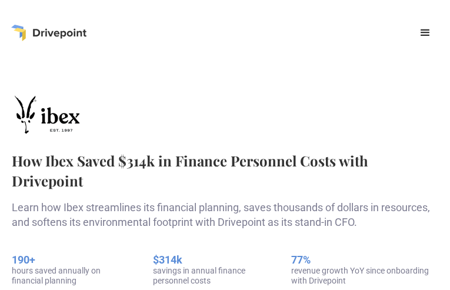 This screenshot has height=290, width=450. What do you see at coordinates (364, 276) in the screenshot?
I see `div: revenue growth YoY since onboarding with Drivepoint` at bounding box center [364, 276].